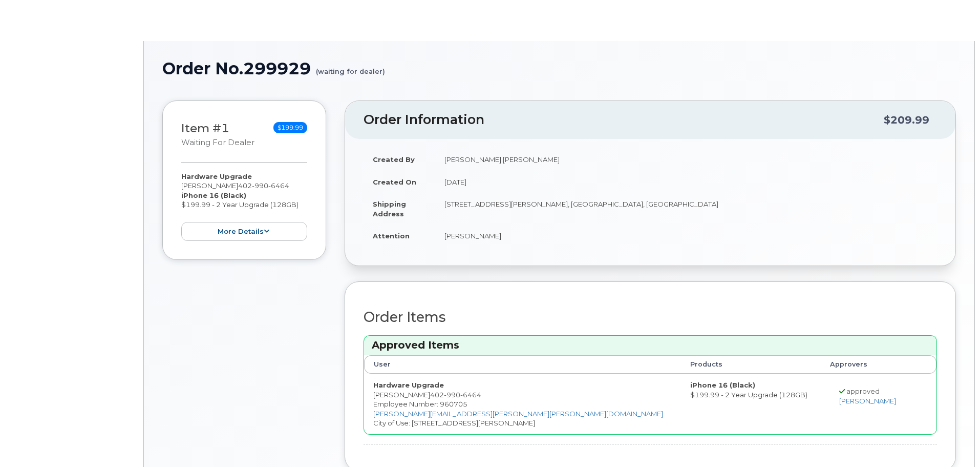 This screenshot has width=980, height=467. Describe the element at coordinates (522, 364) in the screenshot. I see `th: User` at that location.